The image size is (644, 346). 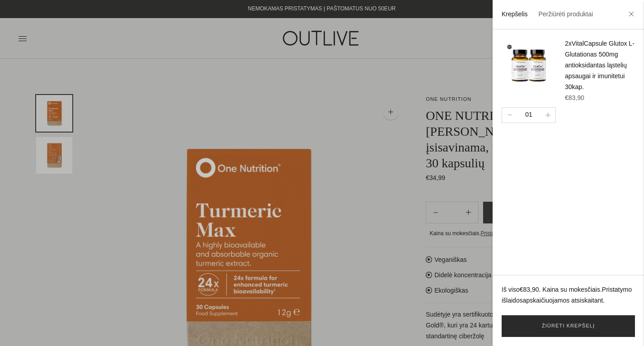 What do you see at coordinates (600, 65) in the screenshot?
I see `a: 2xVitalCapsule Glutox L-Glutationas 500mg antioksidantas ląstelių apsaugai ir imunitetui 30kap.` at bounding box center [600, 65].